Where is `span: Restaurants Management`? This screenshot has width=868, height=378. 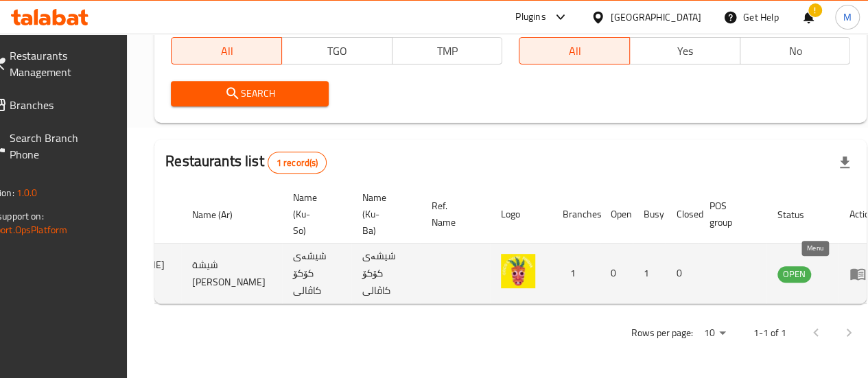 span: Restaurants Management is located at coordinates (58, 64).